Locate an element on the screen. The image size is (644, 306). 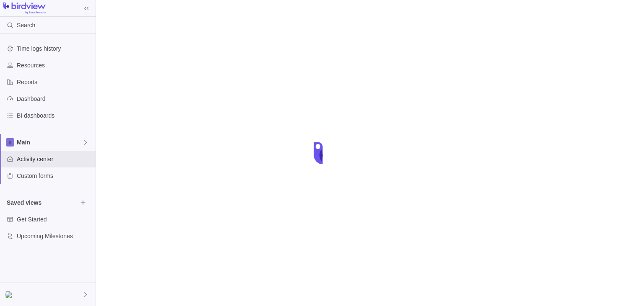
div: loading is located at coordinates (322, 154).